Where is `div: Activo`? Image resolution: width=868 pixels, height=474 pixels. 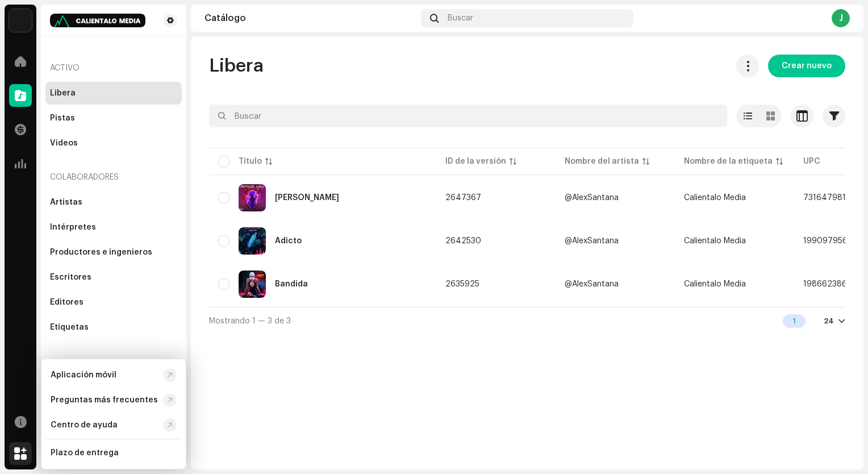
div: Activo is located at coordinates (113, 68).